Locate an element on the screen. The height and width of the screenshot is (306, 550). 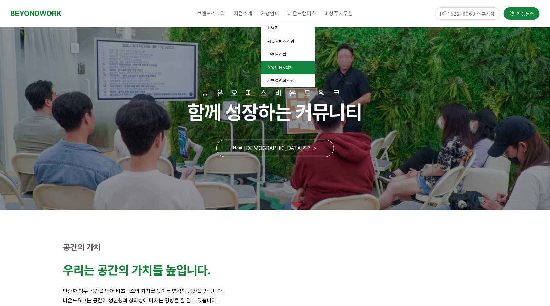
a: 지점소개 is located at coordinates (243, 14).